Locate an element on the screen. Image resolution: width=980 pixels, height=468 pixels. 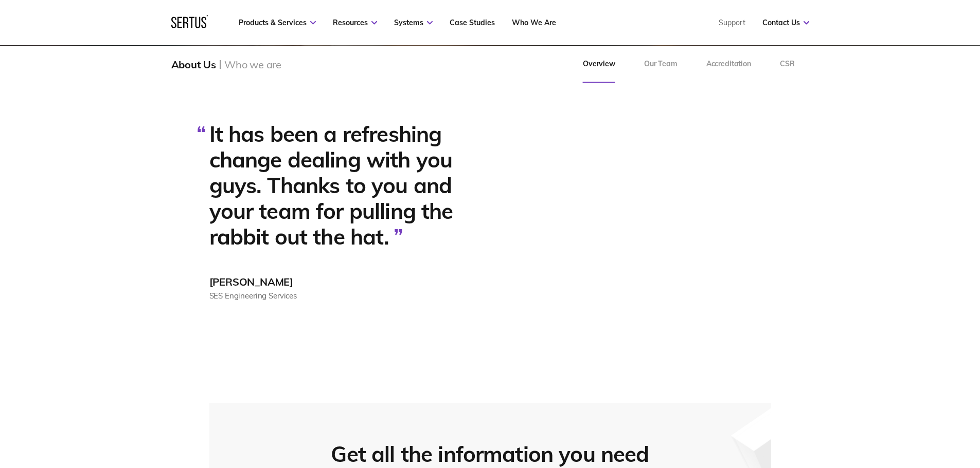
a: CSR is located at coordinates (786, 64).